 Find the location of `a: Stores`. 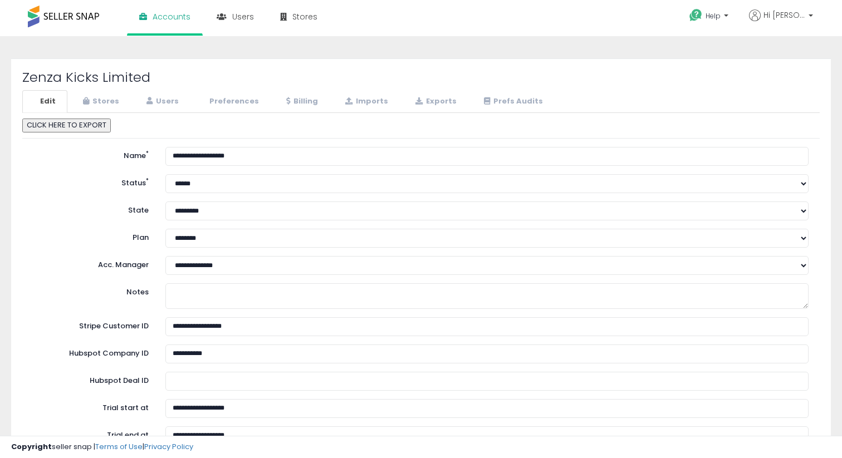

a: Stores is located at coordinates (100, 101).